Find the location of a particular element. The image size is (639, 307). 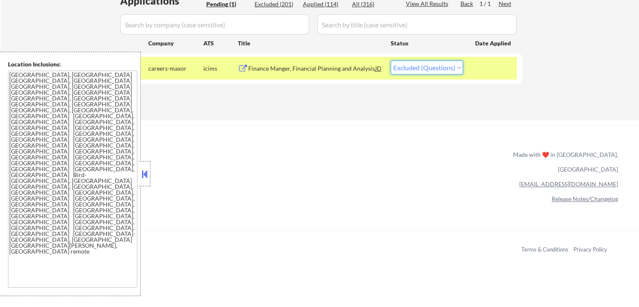

div: Date Applied is located at coordinates (494, 43).